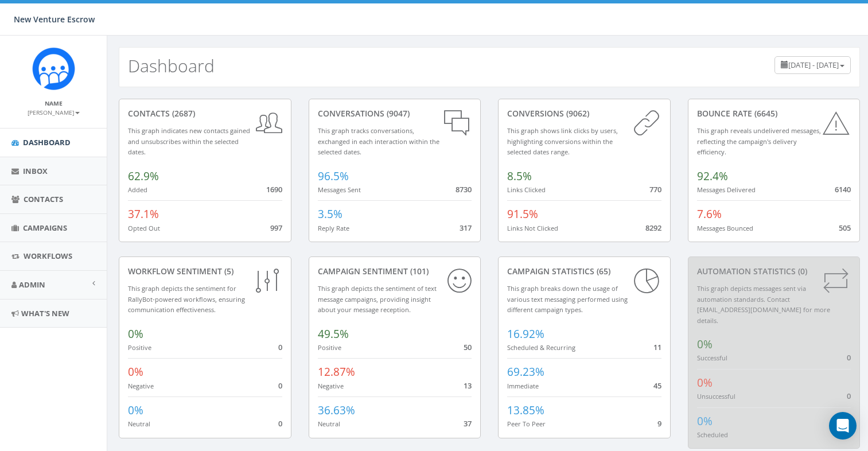  I want to click on span: (65), so click(603, 271).